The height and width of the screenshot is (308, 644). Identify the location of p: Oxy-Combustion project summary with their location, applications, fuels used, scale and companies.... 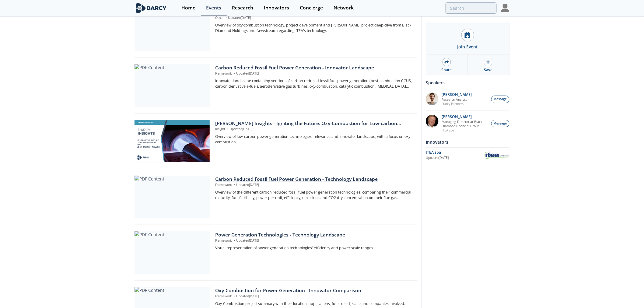
(314, 304).